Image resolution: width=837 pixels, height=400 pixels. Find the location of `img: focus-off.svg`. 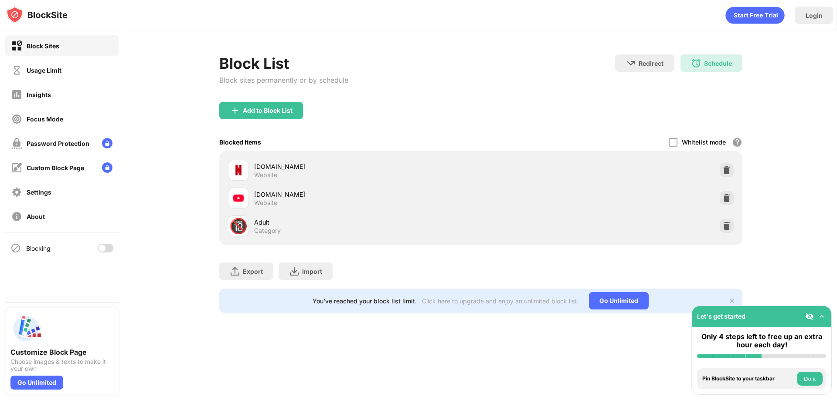

img: focus-off.svg is located at coordinates (17, 119).